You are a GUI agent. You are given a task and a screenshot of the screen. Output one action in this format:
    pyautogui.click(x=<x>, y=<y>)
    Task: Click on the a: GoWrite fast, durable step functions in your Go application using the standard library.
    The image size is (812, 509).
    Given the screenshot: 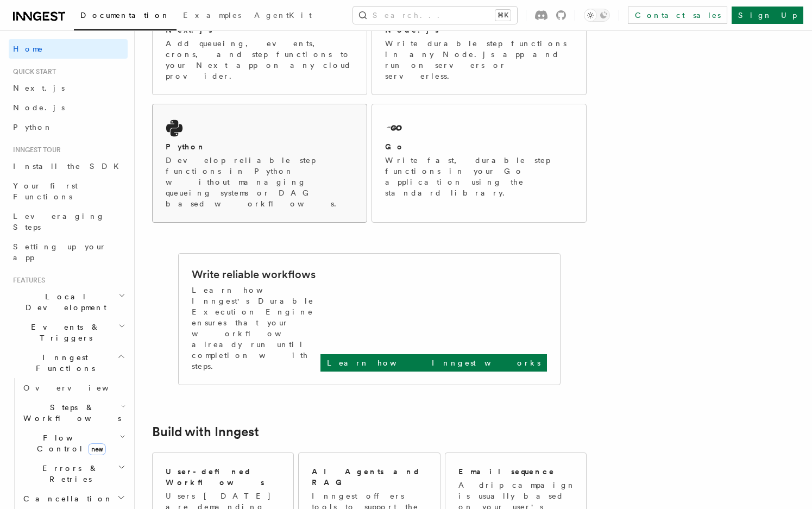 What is the action you would take?
    pyautogui.click(x=479, y=163)
    